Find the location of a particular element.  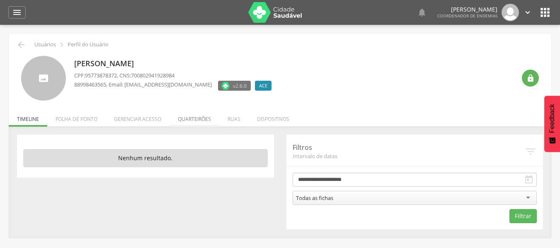

span: 95773878372 is located at coordinates (101, 75).